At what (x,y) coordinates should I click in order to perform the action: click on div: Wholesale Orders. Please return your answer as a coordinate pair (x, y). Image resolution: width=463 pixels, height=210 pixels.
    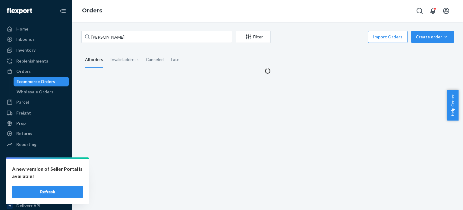
    Looking at the image, I should click on (35, 92).